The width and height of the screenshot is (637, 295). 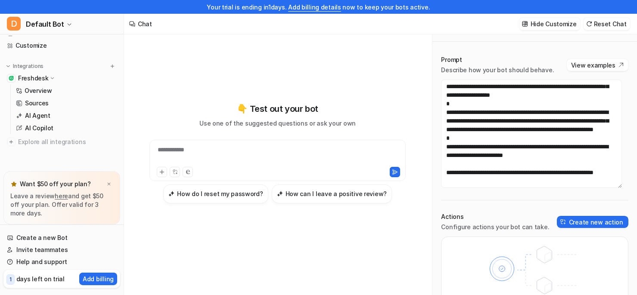 I want to click on p: Prompt, so click(x=497, y=60).